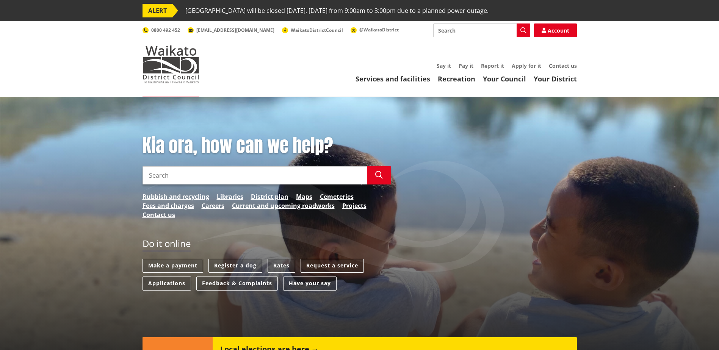 The width and height of the screenshot is (719, 350). What do you see at coordinates (374, 30) in the screenshot?
I see `a: @WaikatoDistrict` at bounding box center [374, 30].